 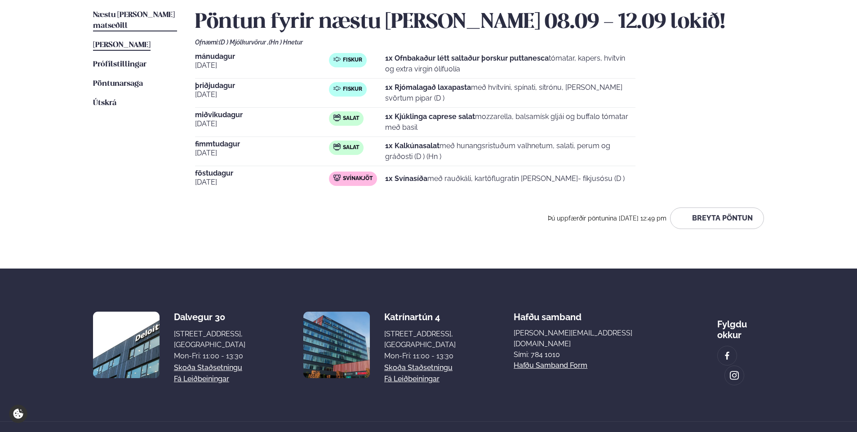 I want to click on span: föstudagur, so click(x=262, y=173).